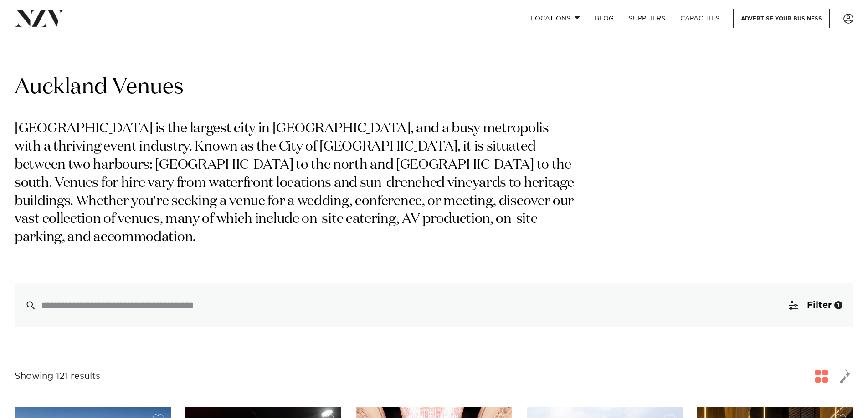 The width and height of the screenshot is (868, 418). I want to click on div: Showing 121 results, so click(57, 376).